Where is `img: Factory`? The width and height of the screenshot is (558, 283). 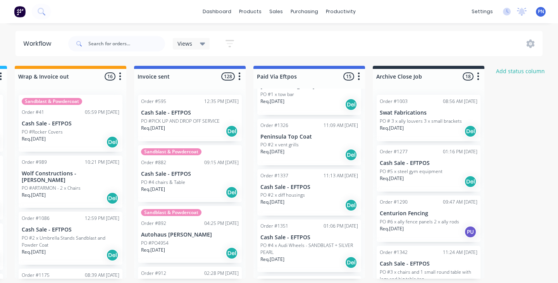 img: Factory is located at coordinates (20, 12).